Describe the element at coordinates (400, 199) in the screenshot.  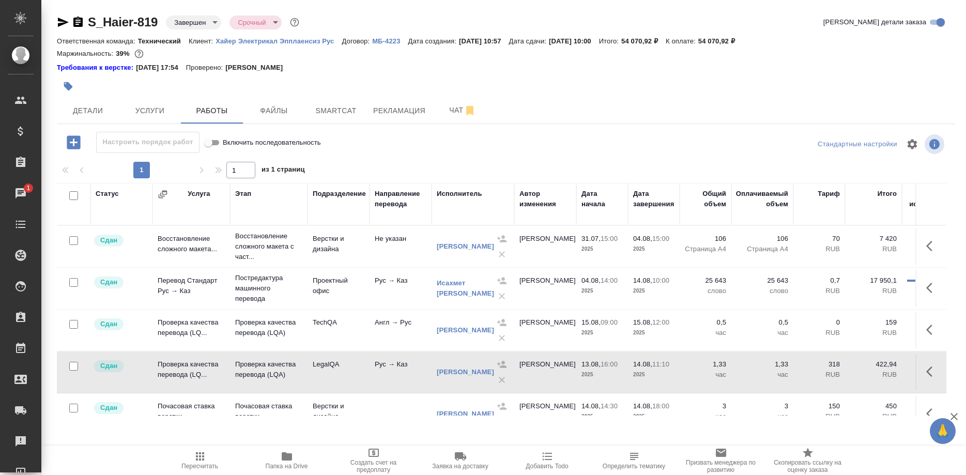
I see `div: Направление перевода` at that location.